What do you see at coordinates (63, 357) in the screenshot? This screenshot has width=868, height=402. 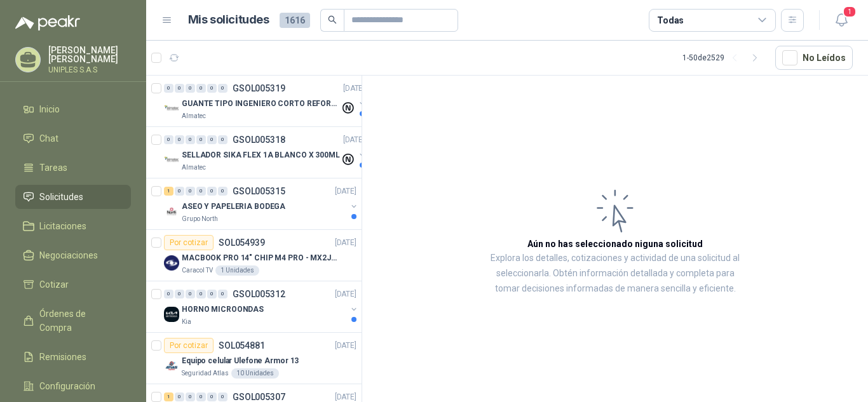 I see `span: Remisiones` at bounding box center [63, 357].